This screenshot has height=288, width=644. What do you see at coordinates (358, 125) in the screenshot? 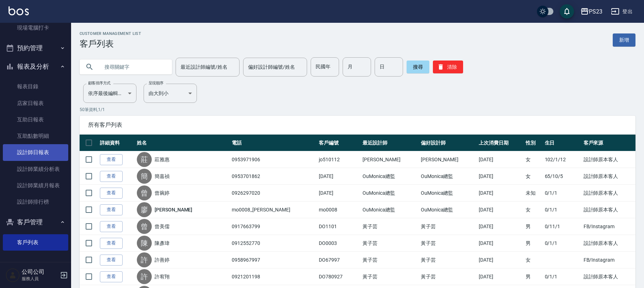
I see `span: 所有客戶列表` at bounding box center [358, 125].